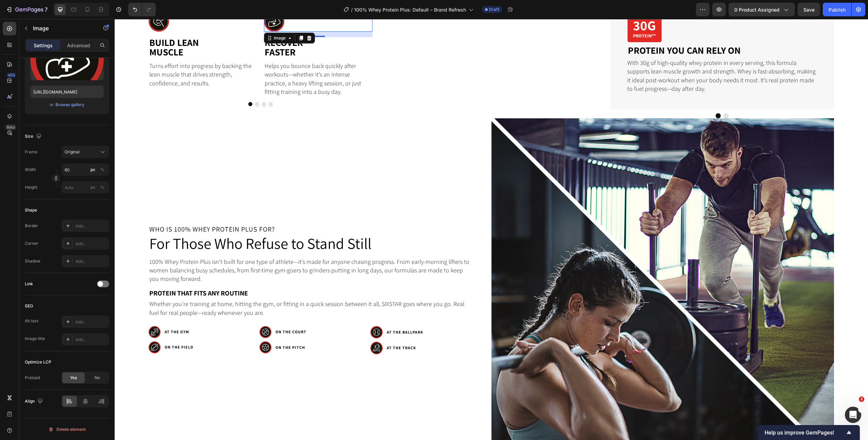  What do you see at coordinates (35, 225) in the screenshot?
I see `button: Gif picker` at bounding box center [35, 225].